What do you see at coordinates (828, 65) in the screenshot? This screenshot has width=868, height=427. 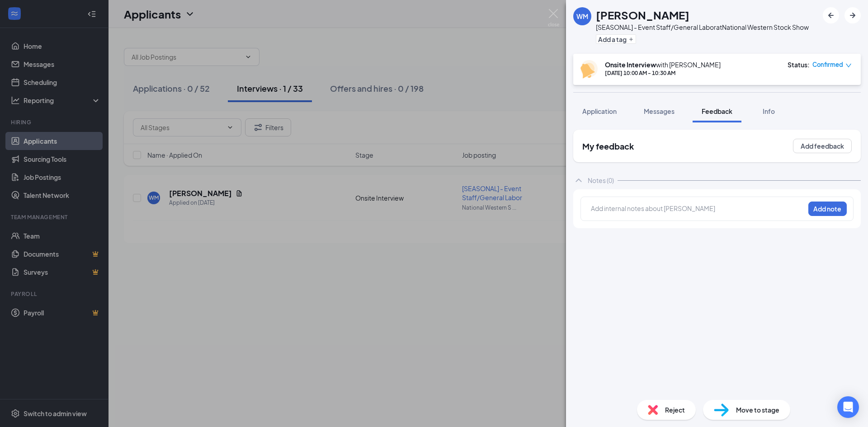 I see `span: Confirmed` at bounding box center [828, 65].